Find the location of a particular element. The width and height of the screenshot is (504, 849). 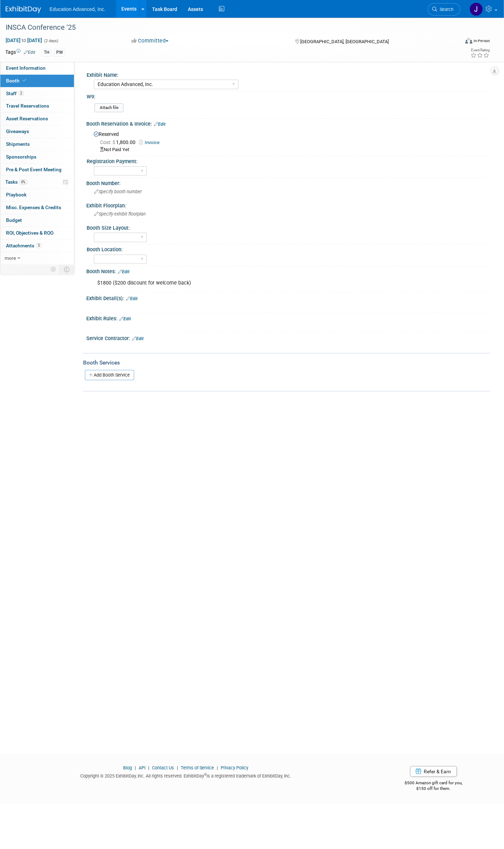

a: ROI, Objectives & ROO is located at coordinates (37, 233).